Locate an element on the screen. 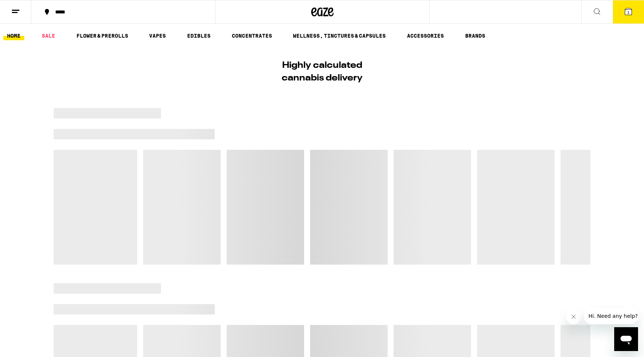 Image resolution: width=644 pixels, height=357 pixels. a: SALE is located at coordinates (49, 36).